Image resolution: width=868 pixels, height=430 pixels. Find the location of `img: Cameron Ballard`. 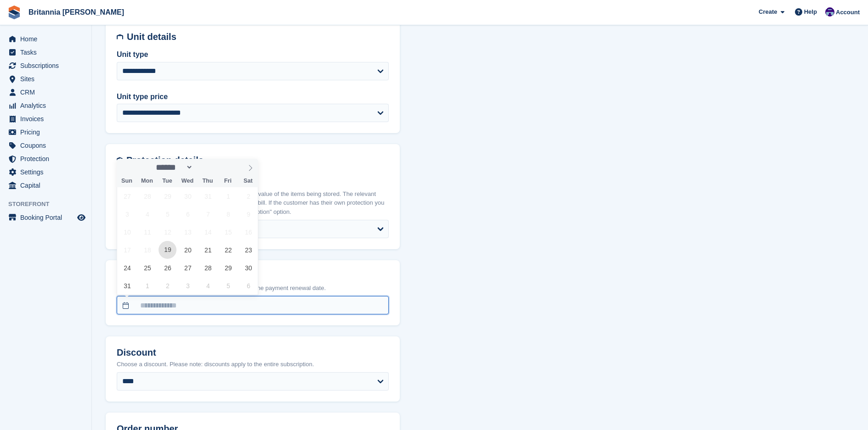

img: Cameron Ballard is located at coordinates (830, 12).